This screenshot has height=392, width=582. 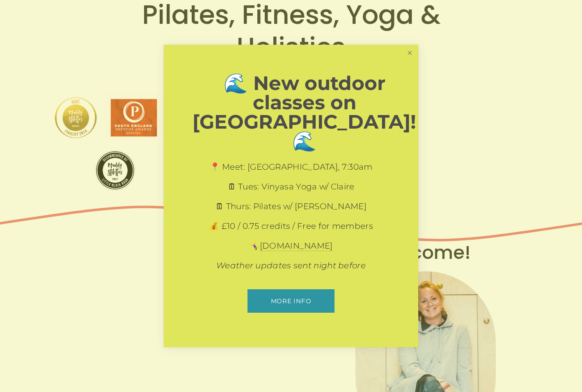 What do you see at coordinates (410, 53) in the screenshot?
I see `a: Close` at bounding box center [410, 53].